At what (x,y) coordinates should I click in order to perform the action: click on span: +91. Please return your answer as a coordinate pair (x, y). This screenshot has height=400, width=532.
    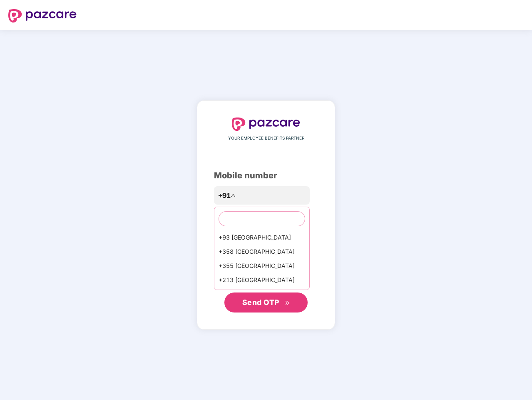
    Looking at the image, I should click on (224, 196).